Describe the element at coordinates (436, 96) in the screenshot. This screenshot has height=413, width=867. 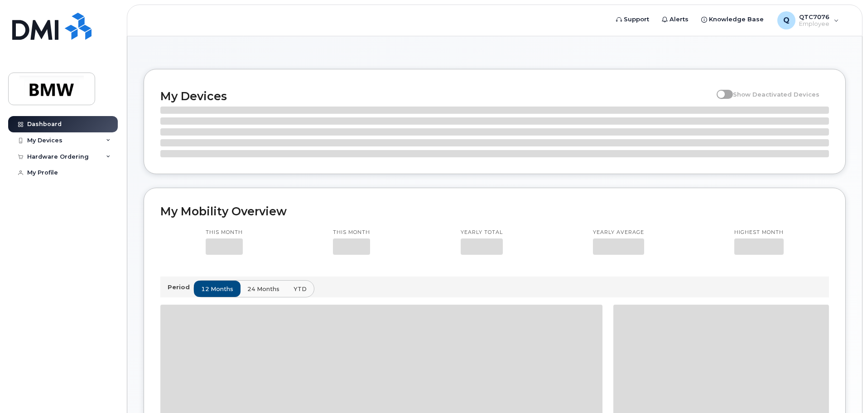
I see `h2: My Devices` at that location.